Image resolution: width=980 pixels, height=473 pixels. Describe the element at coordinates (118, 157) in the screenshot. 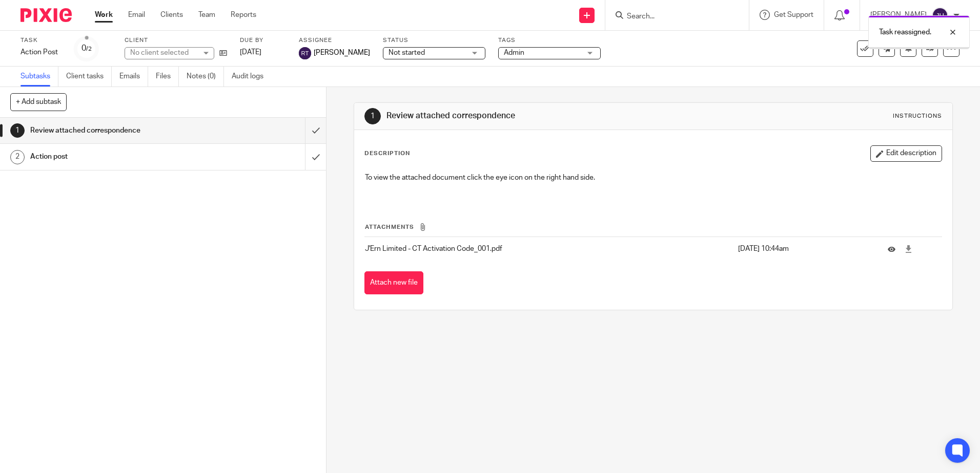

I see `h1: Action post` at that location.